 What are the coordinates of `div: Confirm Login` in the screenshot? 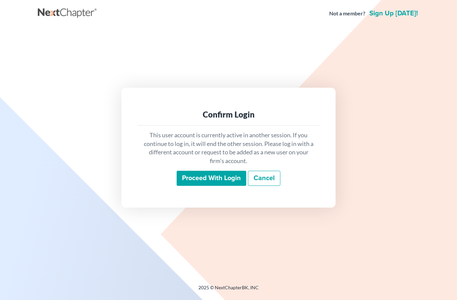 It's located at (229, 114).